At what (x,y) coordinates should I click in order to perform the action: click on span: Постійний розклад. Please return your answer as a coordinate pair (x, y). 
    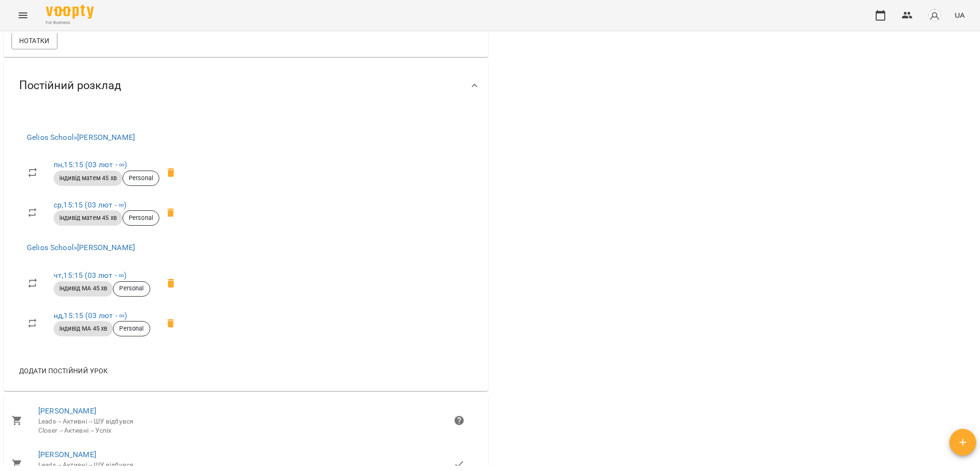
    Looking at the image, I should click on (70, 85).